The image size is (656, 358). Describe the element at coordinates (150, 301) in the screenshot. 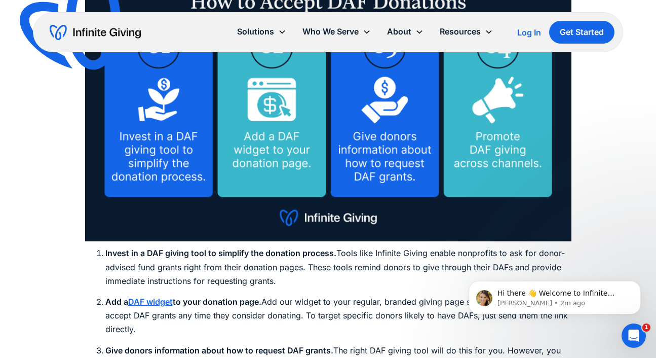

I see `strong: DAF widget` at that location.